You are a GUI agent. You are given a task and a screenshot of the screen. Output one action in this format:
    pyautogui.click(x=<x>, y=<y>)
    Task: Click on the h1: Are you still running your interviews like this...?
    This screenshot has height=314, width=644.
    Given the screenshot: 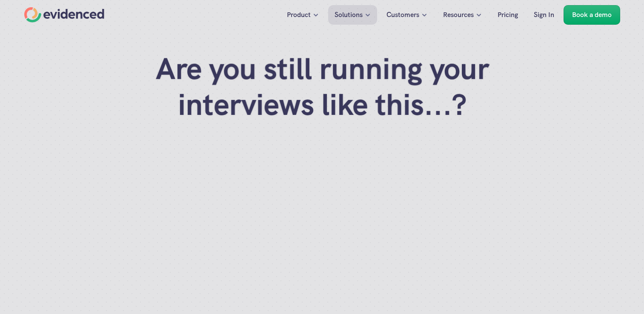 What is the action you would take?
    pyautogui.click(x=322, y=86)
    